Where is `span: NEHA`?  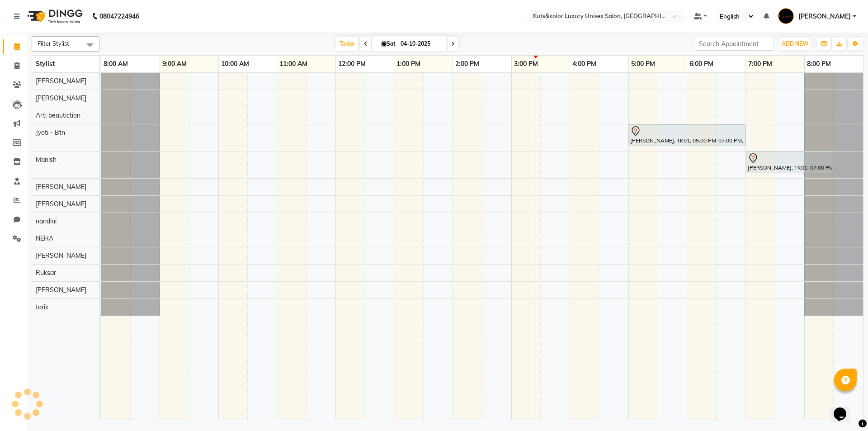
span: NEHA is located at coordinates (44, 238).